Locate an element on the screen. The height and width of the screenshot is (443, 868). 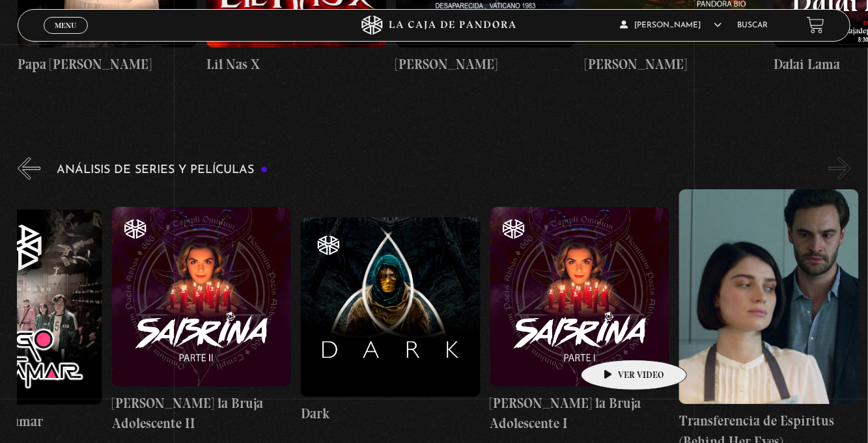
span: Menu is located at coordinates (65, 26).